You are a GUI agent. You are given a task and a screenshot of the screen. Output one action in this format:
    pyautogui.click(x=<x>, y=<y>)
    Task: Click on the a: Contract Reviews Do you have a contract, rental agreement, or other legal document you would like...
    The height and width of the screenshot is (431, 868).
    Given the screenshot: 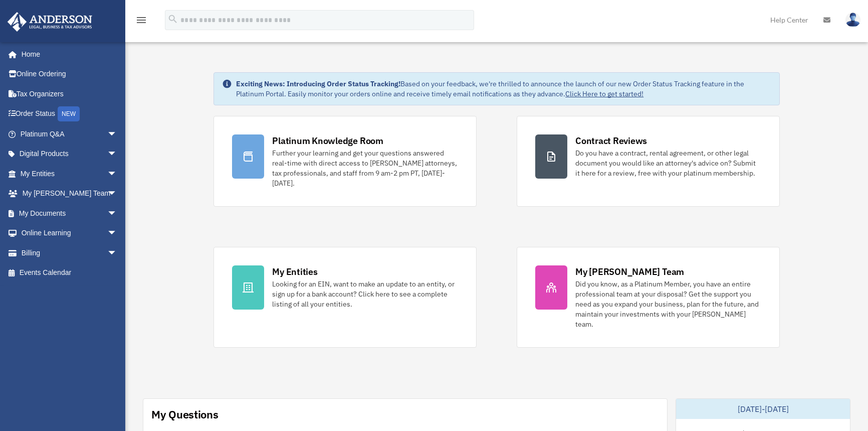 What is the action you would take?
    pyautogui.click(x=648, y=161)
    